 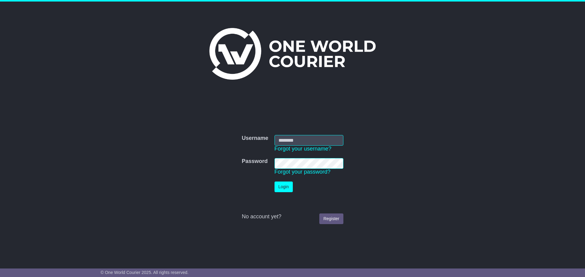 I want to click on span: © One World Courier 2025. All rights reserved., so click(x=144, y=273).